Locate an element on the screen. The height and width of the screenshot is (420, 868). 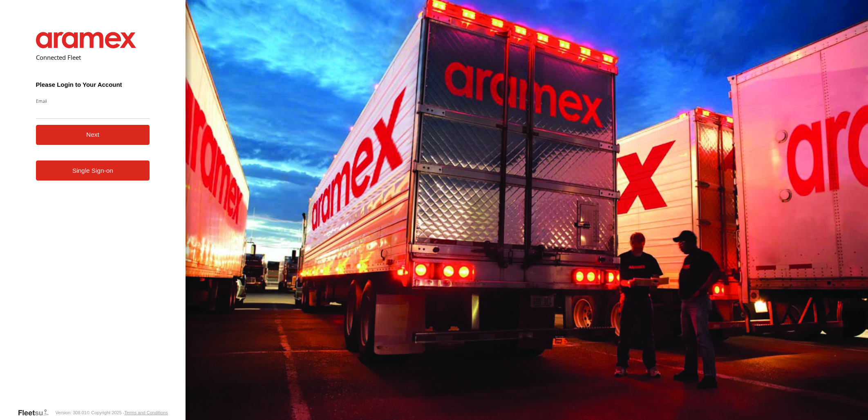
img: Aramex is located at coordinates (86, 40).